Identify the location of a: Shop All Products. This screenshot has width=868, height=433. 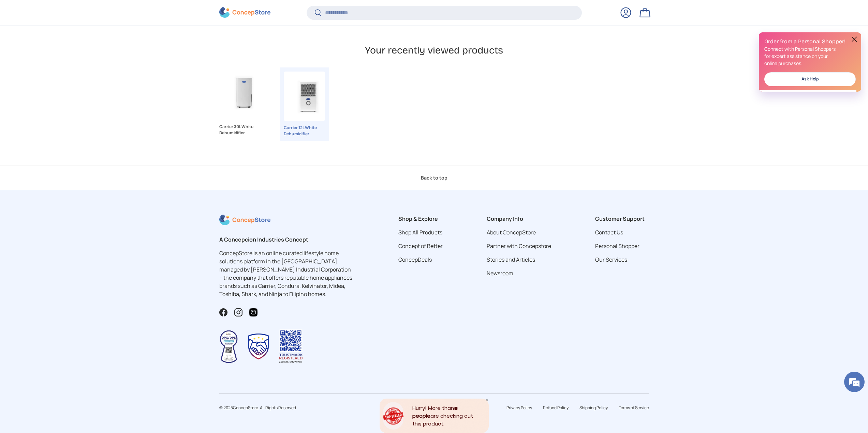
(420, 233).